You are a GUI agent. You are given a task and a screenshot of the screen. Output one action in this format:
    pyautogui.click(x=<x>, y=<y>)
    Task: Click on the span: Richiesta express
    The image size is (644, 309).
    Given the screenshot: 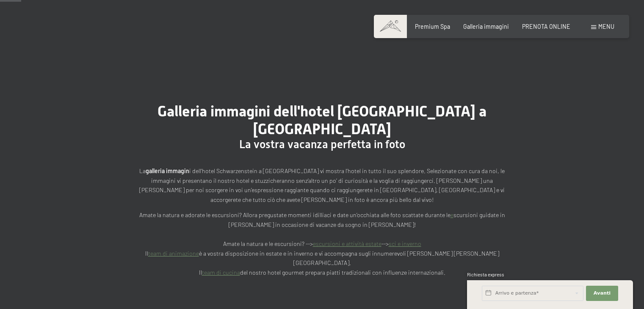 What is the action you would take?
    pyautogui.click(x=485, y=274)
    